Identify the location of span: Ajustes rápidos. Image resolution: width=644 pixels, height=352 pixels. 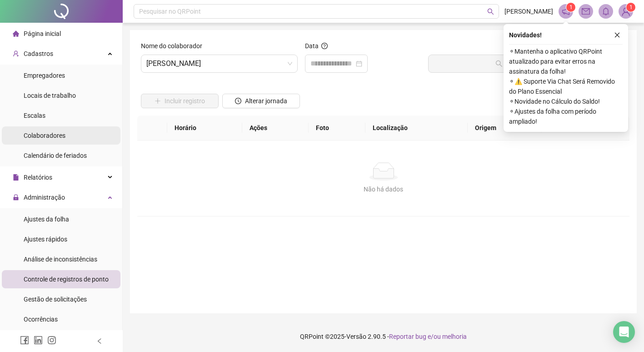
(45, 239).